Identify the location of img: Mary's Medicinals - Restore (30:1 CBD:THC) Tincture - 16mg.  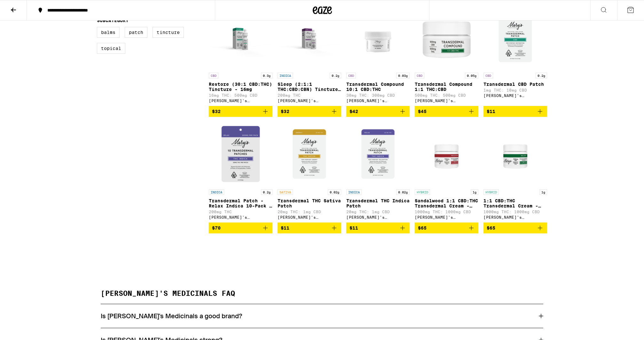
(241, 37).